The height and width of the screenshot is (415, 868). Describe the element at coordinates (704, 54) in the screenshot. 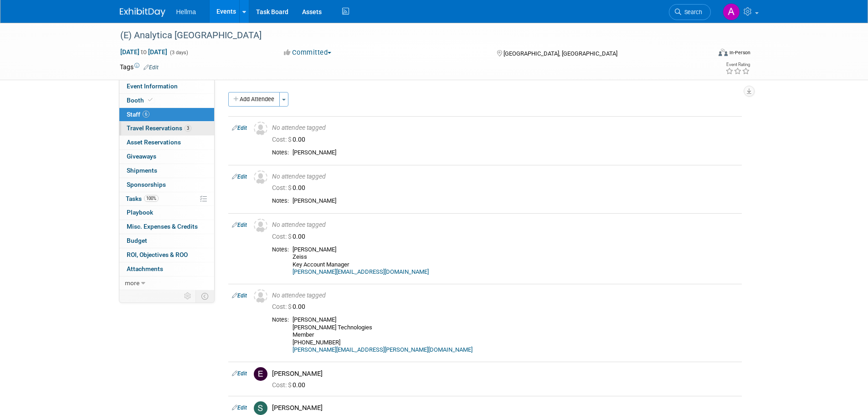

I see `div: Event Format` at that location.